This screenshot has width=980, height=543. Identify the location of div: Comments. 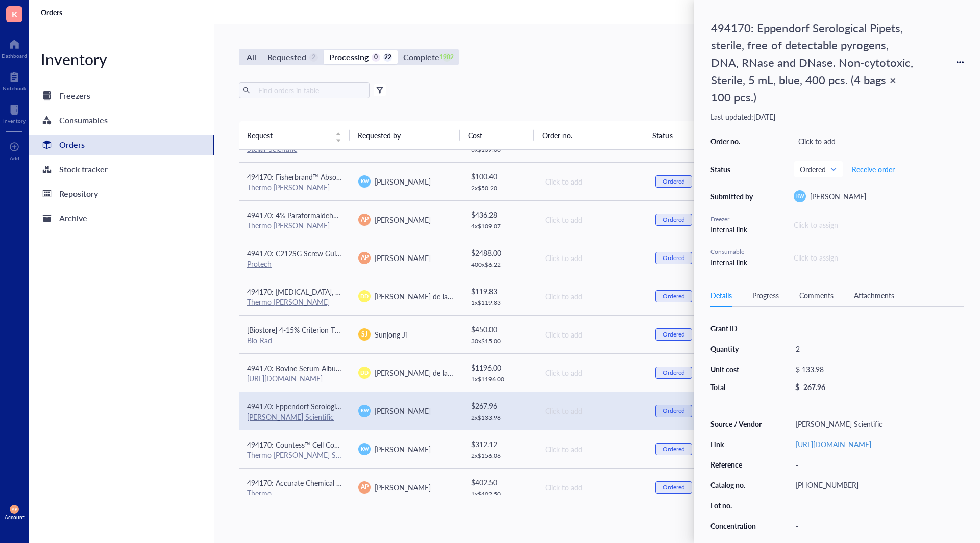
(816, 295).